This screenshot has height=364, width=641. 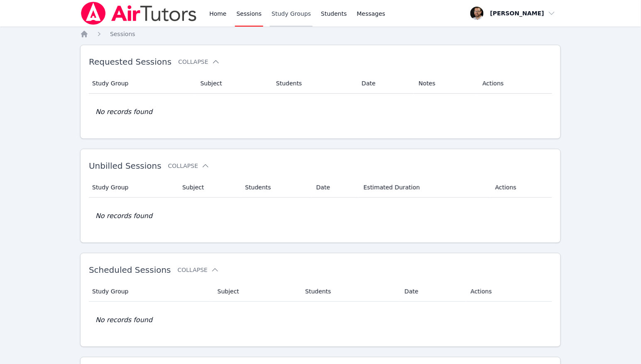 I want to click on span: Sessions, so click(x=122, y=34).